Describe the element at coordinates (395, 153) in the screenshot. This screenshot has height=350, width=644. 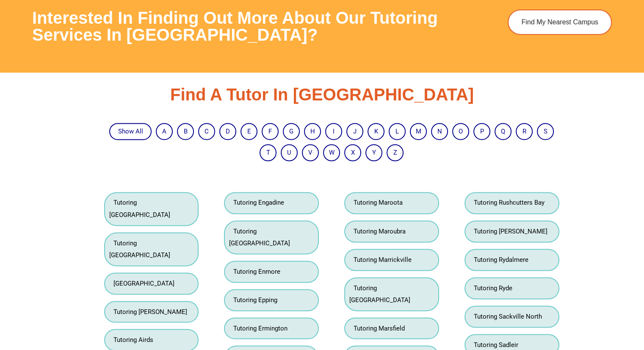
I see `a: Z` at that location.